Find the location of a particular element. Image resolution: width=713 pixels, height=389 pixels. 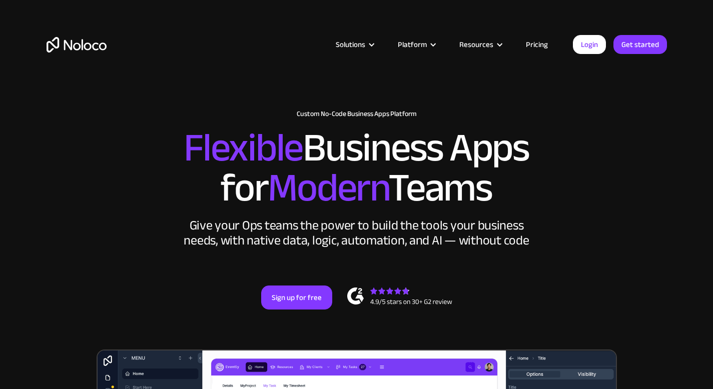

span: Flexible is located at coordinates (243, 148).